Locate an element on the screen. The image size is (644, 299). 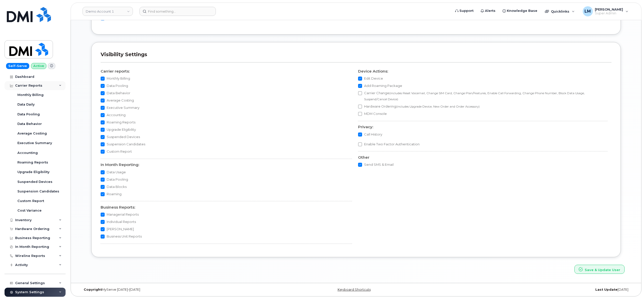
span: Quicklinks is located at coordinates (560, 11).